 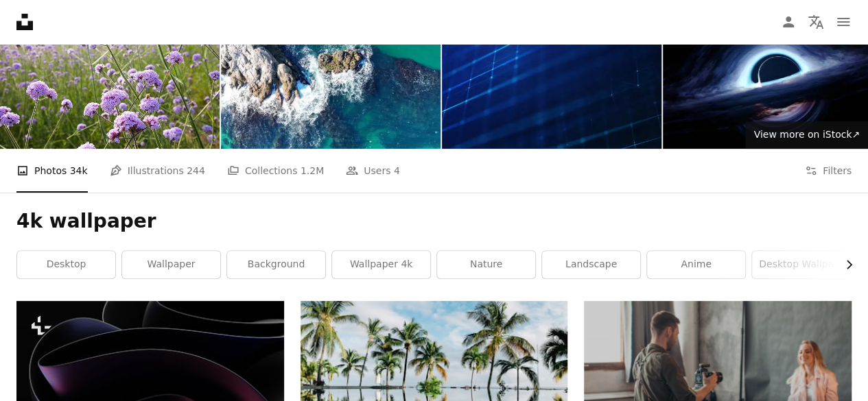 I want to click on h1: 4k wallpaper, so click(x=433, y=222).